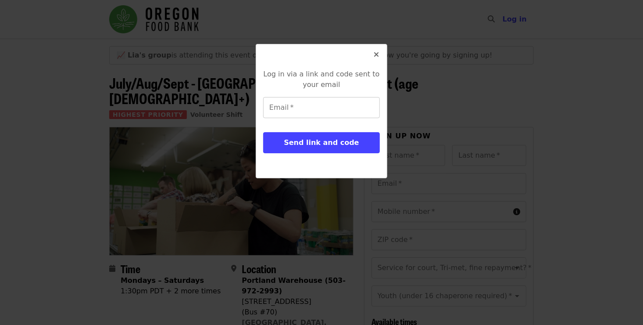 The image size is (643, 325). What do you see at coordinates (321, 142) in the screenshot?
I see `span: Send link and code` at bounding box center [321, 142].